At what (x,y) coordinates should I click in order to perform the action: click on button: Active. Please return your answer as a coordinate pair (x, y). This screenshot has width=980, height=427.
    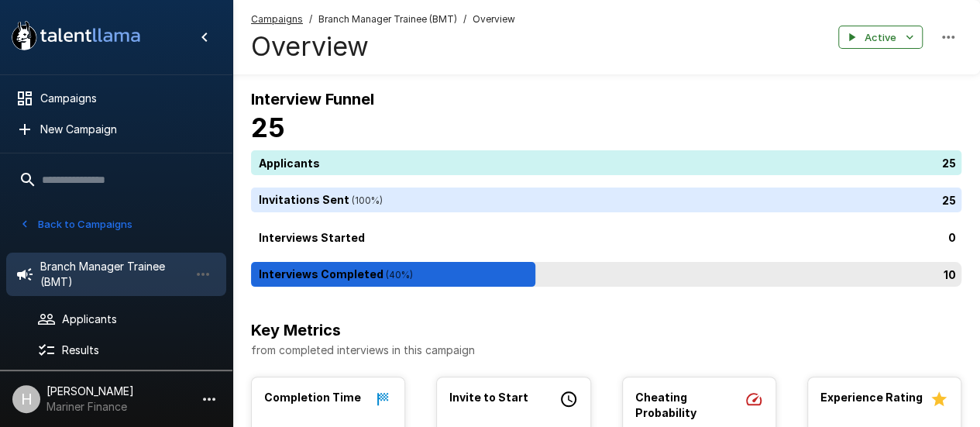
    Looking at the image, I should click on (880, 37).